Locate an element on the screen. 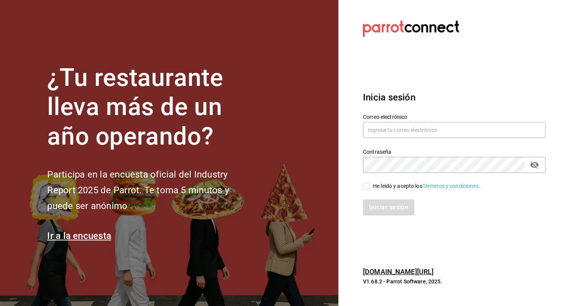 This screenshot has width=564, height=306. input: Ingresa tu correo electrónico is located at coordinates (454, 130).